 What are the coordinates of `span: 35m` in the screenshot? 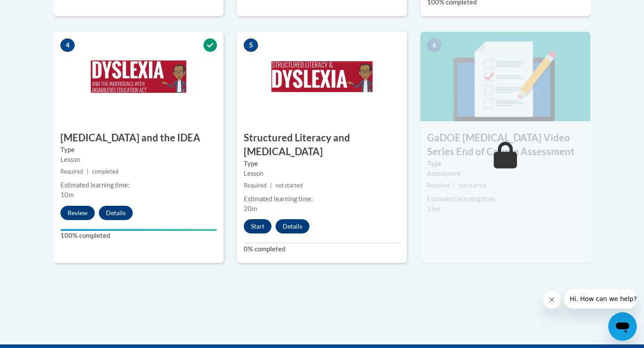 It's located at (434, 208).